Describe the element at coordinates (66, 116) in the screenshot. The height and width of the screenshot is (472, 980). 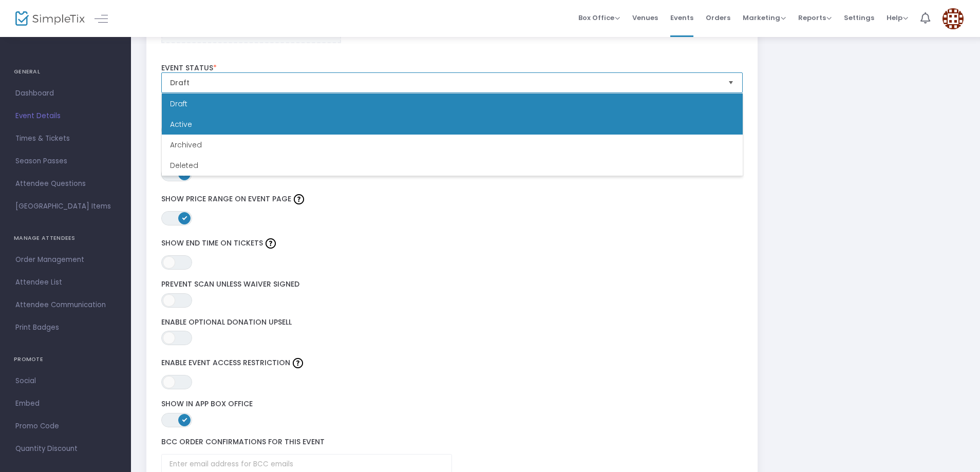
I see `span: Event Details` at that location.